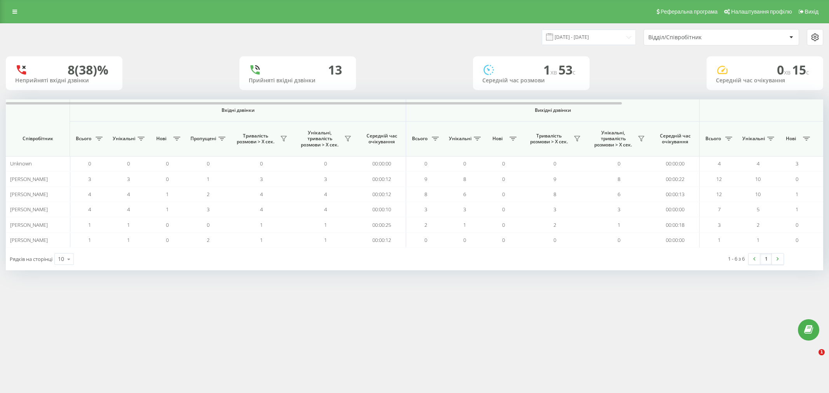 Image resolution: width=829 pixels, height=393 pixels. What do you see at coordinates (801, 70) in the screenshot?
I see `span: 15` at bounding box center [801, 70].